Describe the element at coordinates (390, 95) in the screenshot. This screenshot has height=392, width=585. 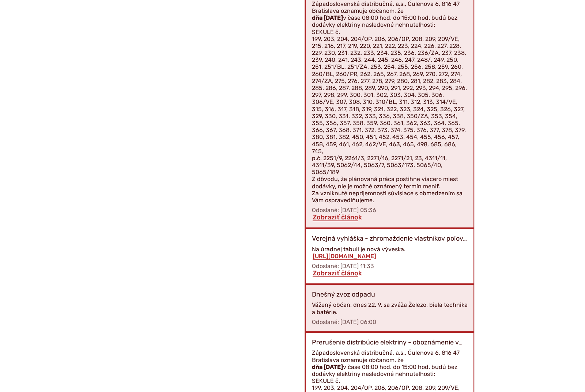
I see `p: 199, 203, 204, 204/OP, 206, 206/OP, 208, 209, 209/VE, 215, 216, 217, 219, 220, 221, 222, 223, 224...` at that location.